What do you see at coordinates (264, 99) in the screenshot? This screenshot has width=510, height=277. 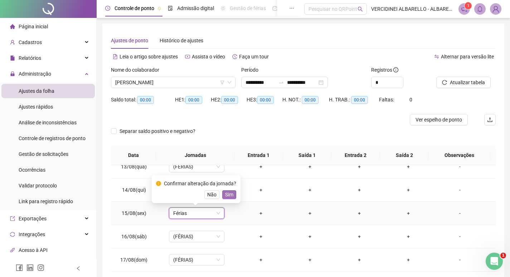 I see `div: HE 3:` at bounding box center [264, 99].